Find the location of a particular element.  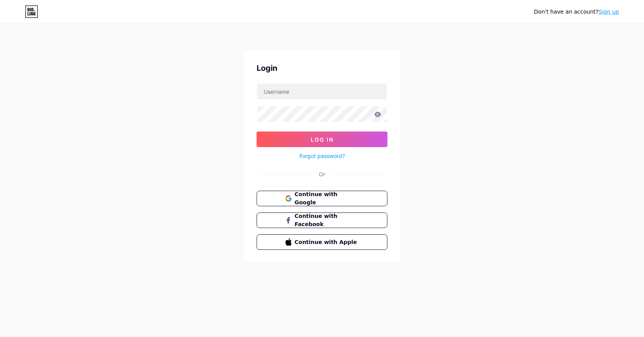

span: Log In is located at coordinates (322, 139).